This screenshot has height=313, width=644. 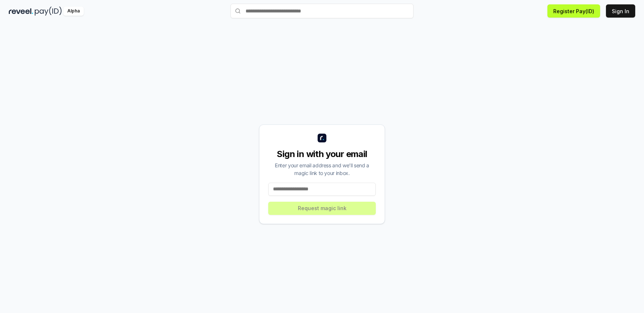 What do you see at coordinates (322, 138) in the screenshot?
I see `img: logo_small` at bounding box center [322, 138].